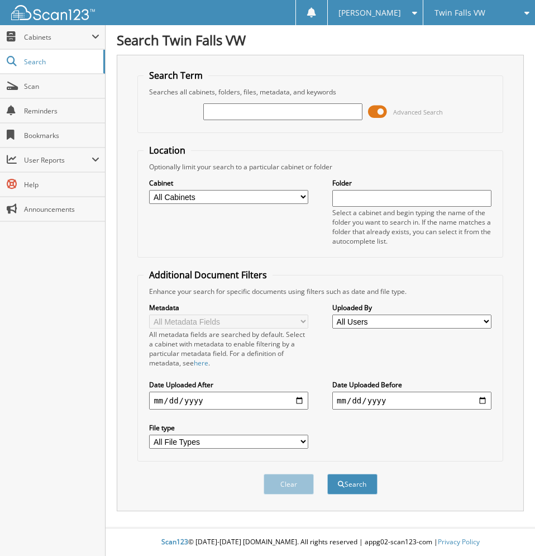 This screenshot has width=535, height=556. Describe the element at coordinates (320, 167) in the screenshot. I see `div: Optionally limit your search to a particular cabinet or folder` at that location.